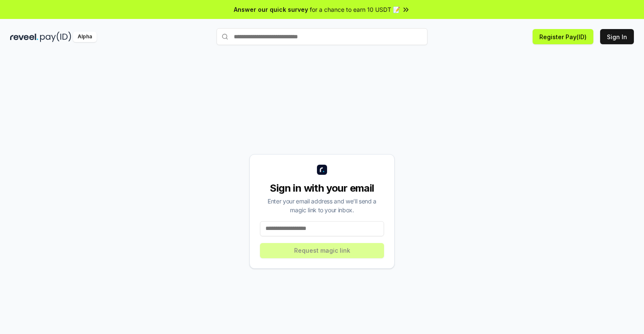  Describe the element at coordinates (322, 188) in the screenshot. I see `div: Sign in with your email` at that location.